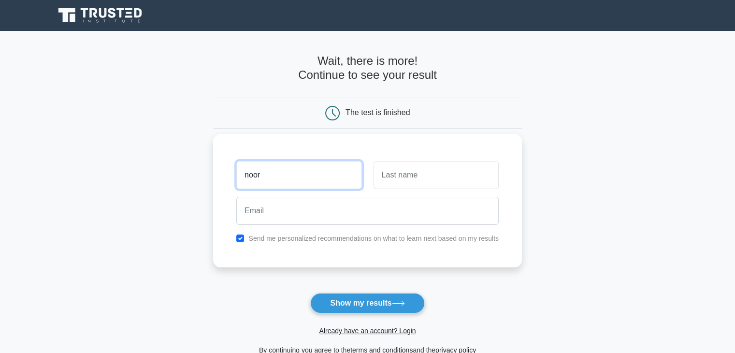 This screenshot has width=735, height=353. Describe the element at coordinates (436, 175) in the screenshot. I see `input: Last name` at that location.